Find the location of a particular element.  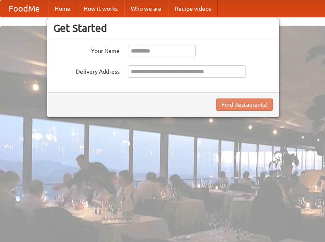

a: How it works is located at coordinates (101, 9).